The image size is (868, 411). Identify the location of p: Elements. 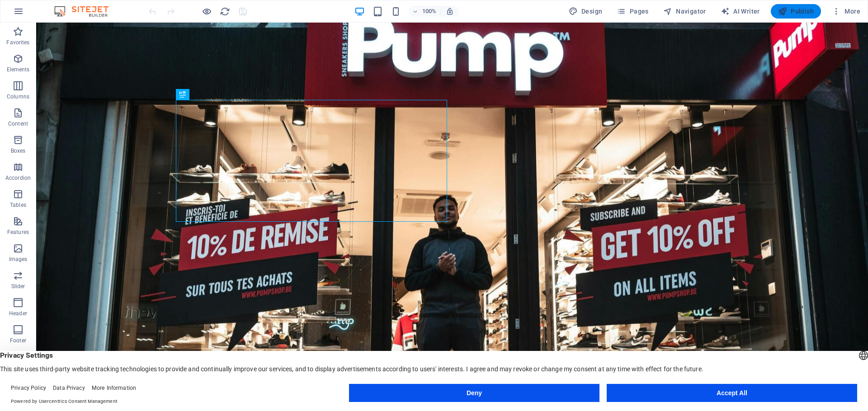
(18, 70).